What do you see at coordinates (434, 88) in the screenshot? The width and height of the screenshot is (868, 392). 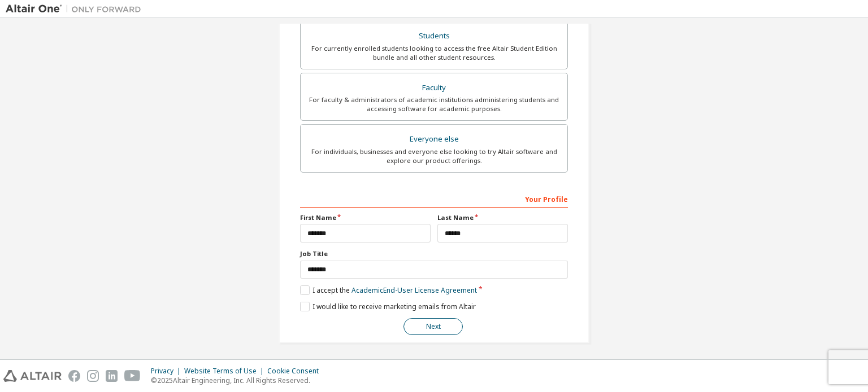 I see `div: Faculty` at bounding box center [434, 88].